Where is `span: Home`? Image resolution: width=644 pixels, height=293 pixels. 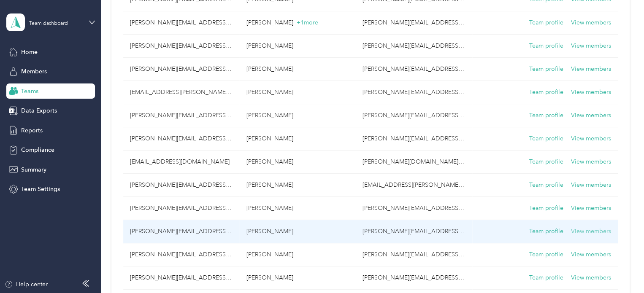 span: Home is located at coordinates (29, 52).